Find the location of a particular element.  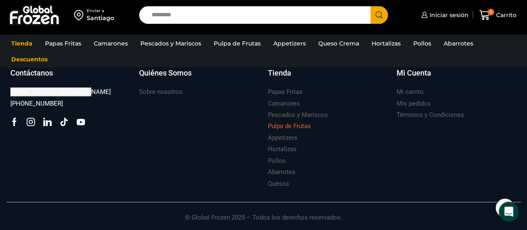

h3: Mis pedidos is located at coordinates (413, 103).